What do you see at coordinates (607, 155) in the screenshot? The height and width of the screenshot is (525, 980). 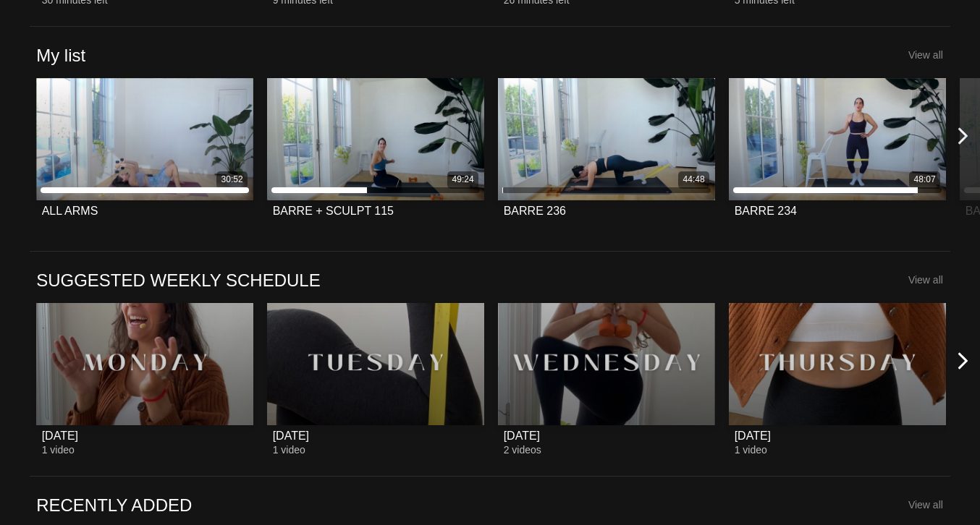 I see `a: BARRE 23644:48BARRE 236` at bounding box center [607, 155].